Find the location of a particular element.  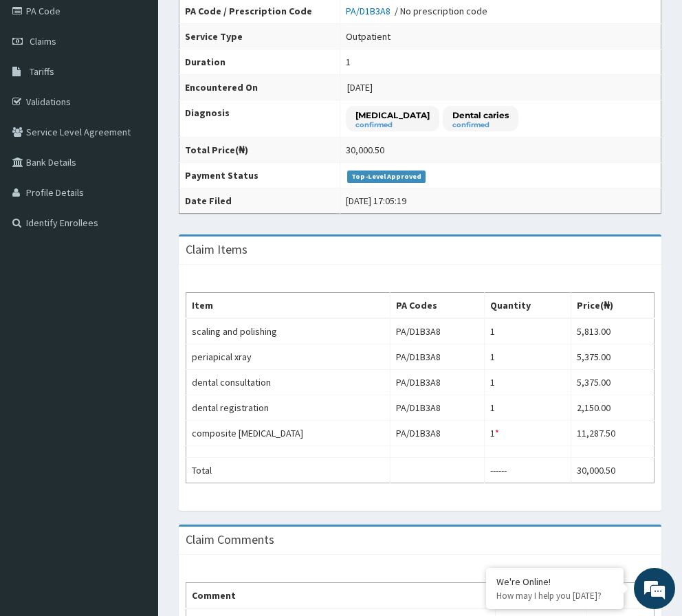

div: Chat with us now is located at coordinates (151, 86).